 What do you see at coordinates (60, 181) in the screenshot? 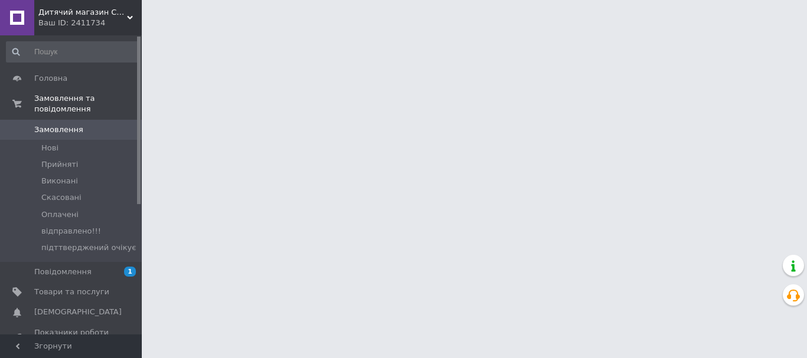
I see `span: Виконані` at bounding box center [60, 181].